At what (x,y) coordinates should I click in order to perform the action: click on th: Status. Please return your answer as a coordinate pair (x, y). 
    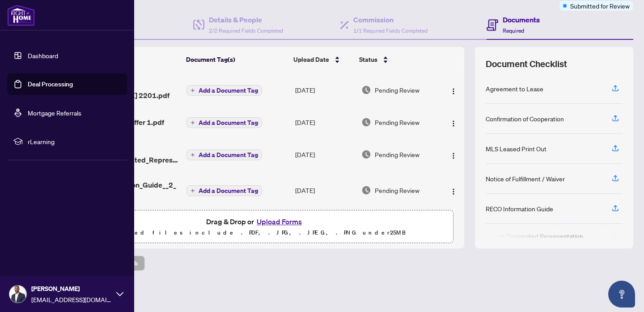
    Looking at the image, I should click on (396, 60).